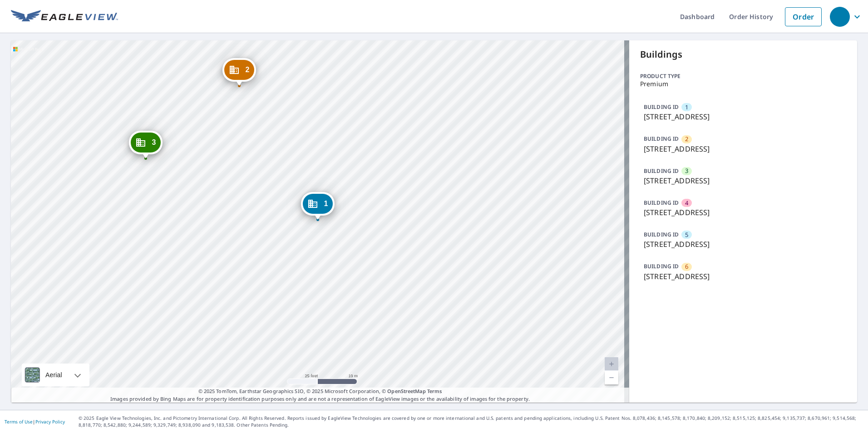 Image resolution: width=868 pixels, height=433 pixels. I want to click on span: 6, so click(687, 267).